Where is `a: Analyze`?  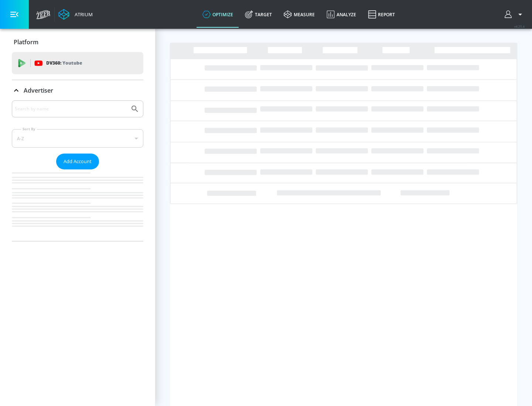
a: Analyze is located at coordinates (341, 15).